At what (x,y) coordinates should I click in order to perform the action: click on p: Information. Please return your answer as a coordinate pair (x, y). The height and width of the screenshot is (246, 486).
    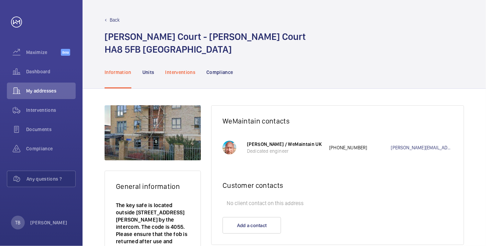
    Looking at the image, I should click on (118, 72).